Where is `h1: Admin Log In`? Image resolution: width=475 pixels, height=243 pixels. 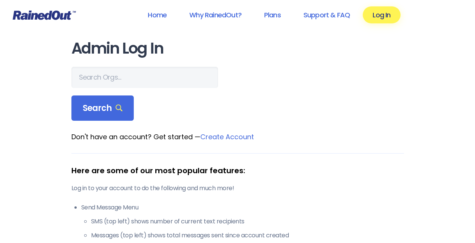 h1: Admin Log In is located at coordinates (238, 48).